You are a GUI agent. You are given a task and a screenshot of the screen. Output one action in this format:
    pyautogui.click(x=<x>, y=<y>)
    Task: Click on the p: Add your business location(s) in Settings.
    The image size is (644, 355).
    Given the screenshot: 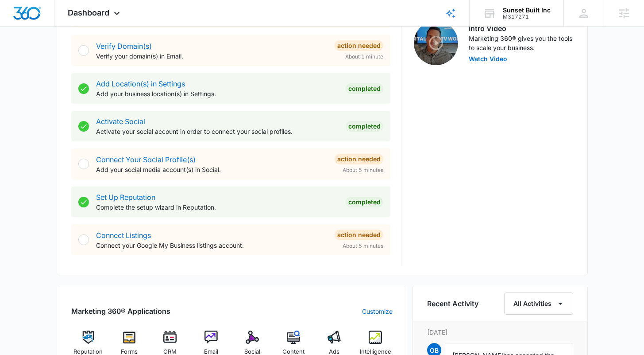 What is the action you would take?
    pyautogui.click(x=217, y=93)
    